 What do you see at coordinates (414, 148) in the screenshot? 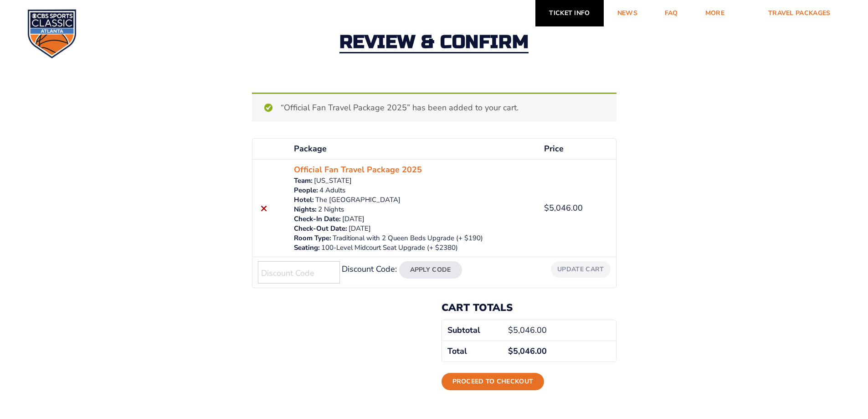
I see `th: Package` at bounding box center [414, 148].